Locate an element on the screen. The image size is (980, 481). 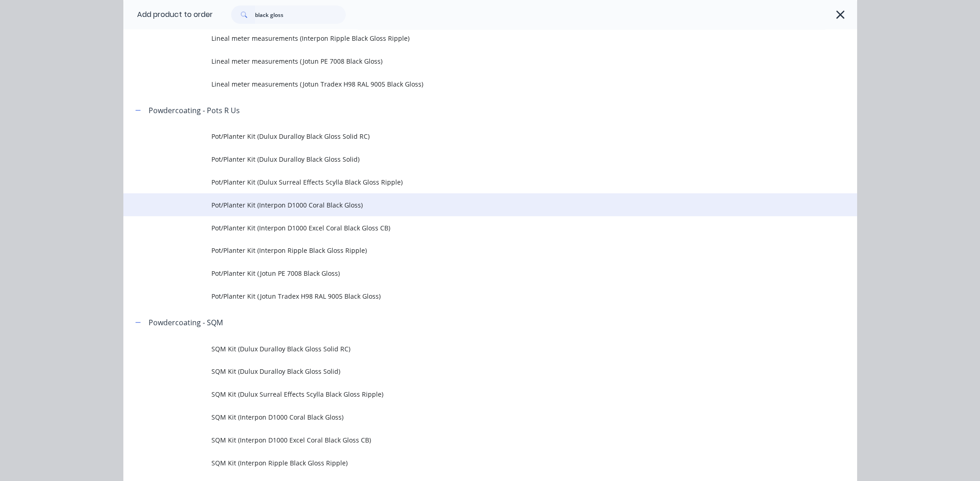
div: Powdercoating - SQM is located at coordinates (186, 322).